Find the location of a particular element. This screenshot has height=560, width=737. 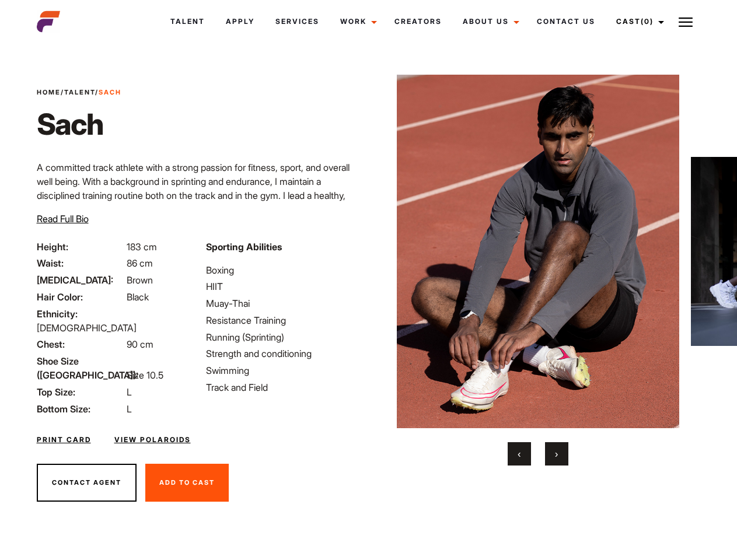

p: A committed track athlete with a strong passion for fitness, sport, and overall well being. With ... is located at coordinates (199, 195).